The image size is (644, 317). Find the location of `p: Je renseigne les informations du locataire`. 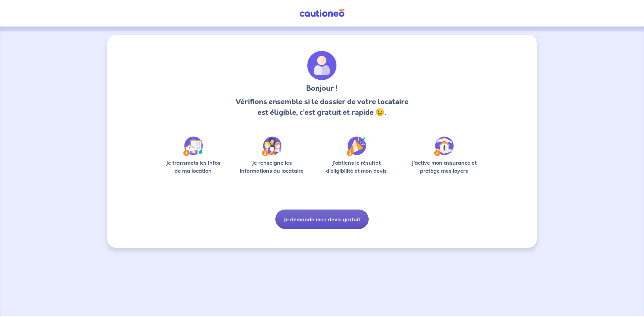

p: Je renseigne les informations du locataire is located at coordinates (271, 167).